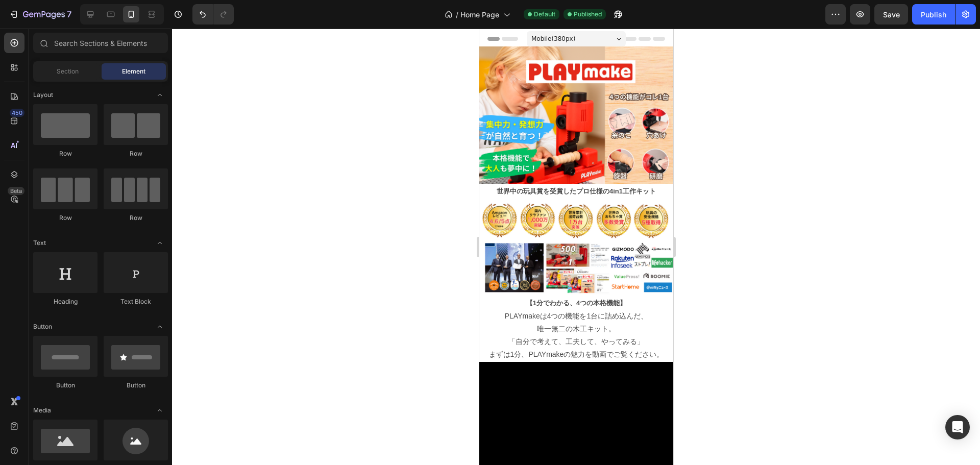  Describe the element at coordinates (97, 326) in the screenshot. I see `p: まずは1分、PLAYmakeの魅力を動画でご覧ください。` at that location.